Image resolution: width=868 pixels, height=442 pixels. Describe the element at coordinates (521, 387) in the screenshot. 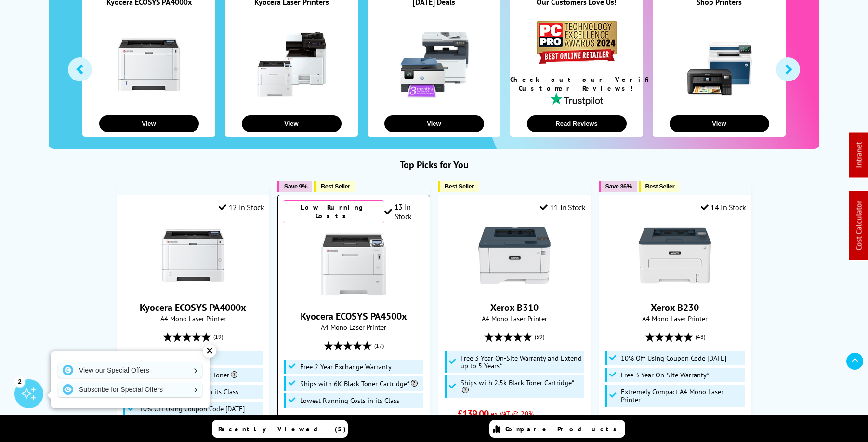

I see `span: Ships with 2.5k Black Toner Cartridge*` at that location.